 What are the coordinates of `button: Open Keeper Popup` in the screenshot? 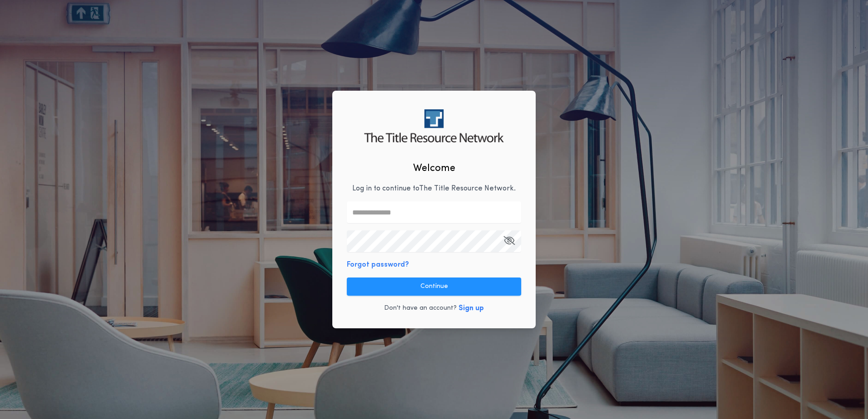 It's located at (509, 241).